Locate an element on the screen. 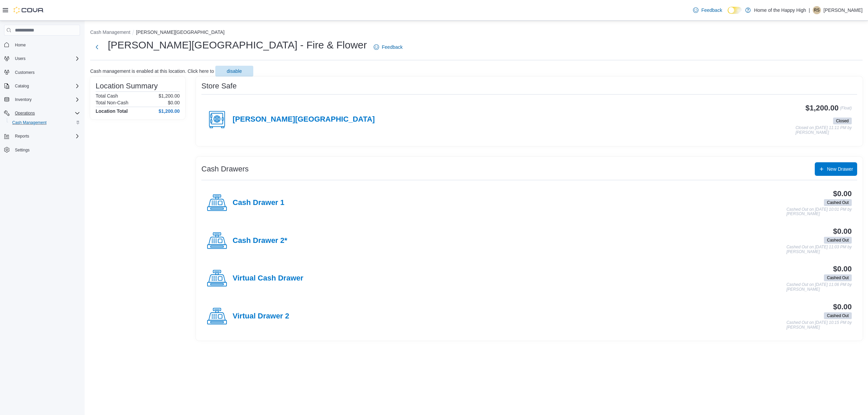  button: New Drawer is located at coordinates (836, 169).